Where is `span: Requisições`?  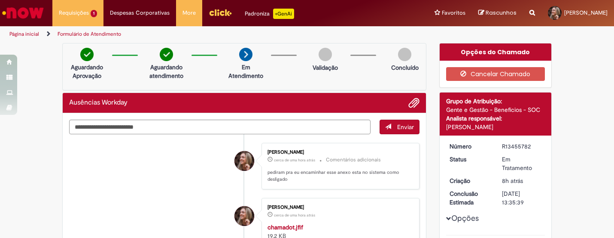
span: Requisições is located at coordinates (74, 13).